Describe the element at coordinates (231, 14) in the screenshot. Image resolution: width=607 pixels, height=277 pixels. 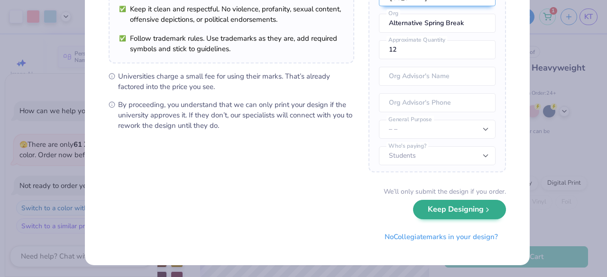
I see `li: Keep it clean and respectful. No violence, profanity, sexual content, offensive depictions, or po...` at that location.